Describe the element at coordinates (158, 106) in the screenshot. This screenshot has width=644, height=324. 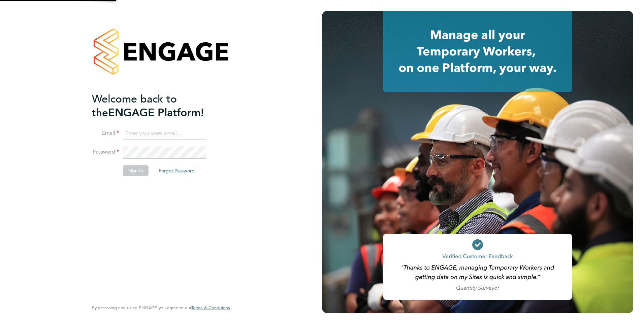
I see `h2: ENGAGE Platform!` at that location.